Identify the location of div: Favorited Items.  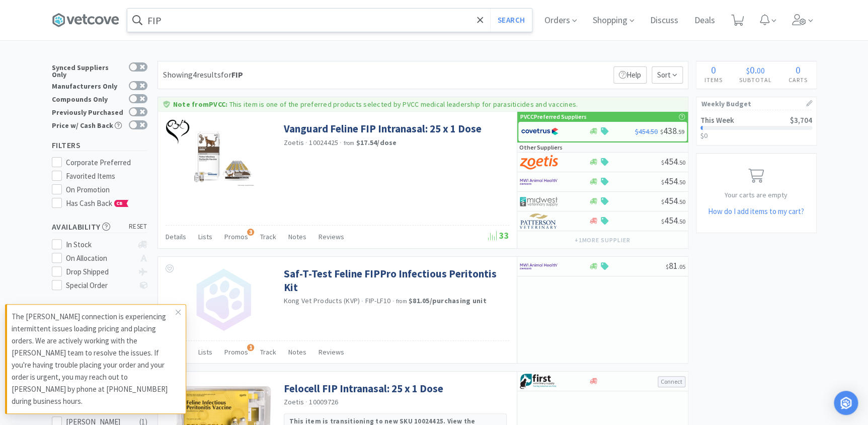
(107, 176).